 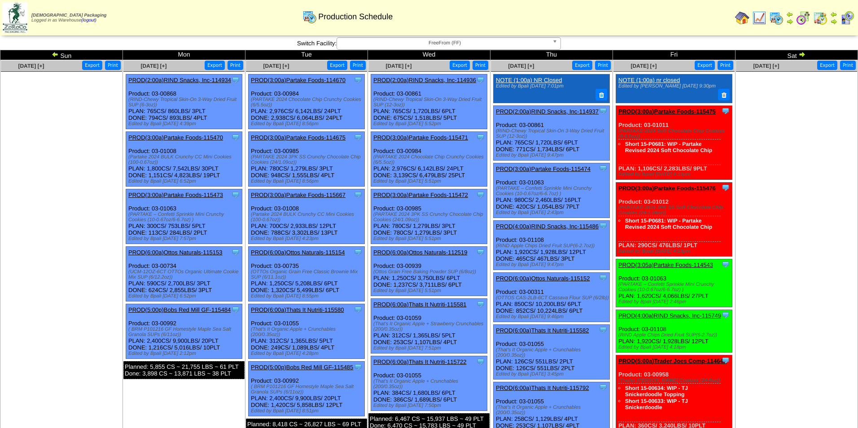 What do you see at coordinates (444, 43) in the screenshot?
I see `span: FreeFrom (FF)` at bounding box center [444, 43].